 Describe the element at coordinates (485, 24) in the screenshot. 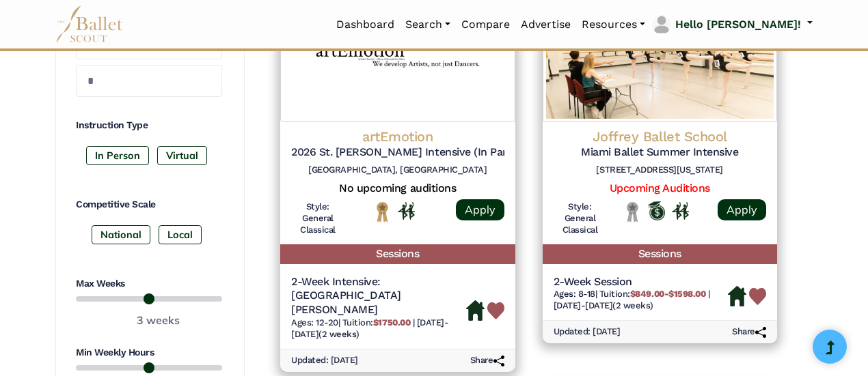

I see `a: Compare` at that location.